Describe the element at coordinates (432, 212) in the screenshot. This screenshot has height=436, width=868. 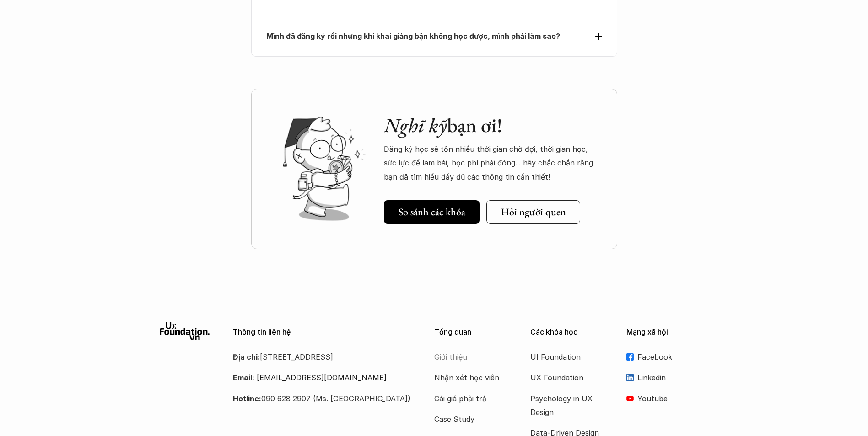
I see `a: So sánh các khóa` at that location.